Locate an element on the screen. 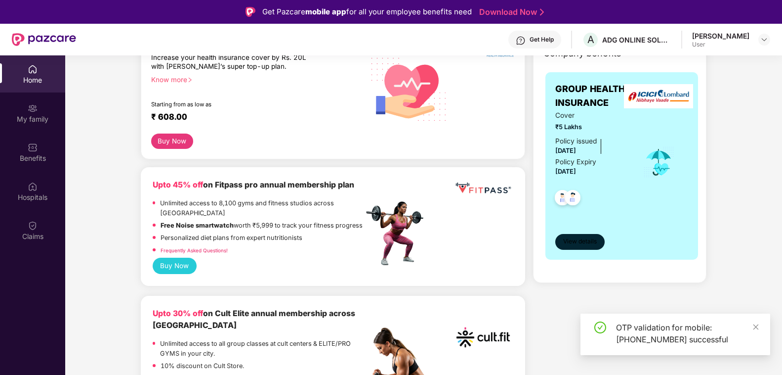 Image resolution: width=782 pixels, height=375 pixels. img: svg+xml;base64,PHN2ZyBpZD0iSGVscC0zMngzMiIgeG1sbnM9Imh0dHA6Ly93d3cudzMub3JnLzIwMDAvc3ZnIiB3aWR0aD... is located at coordinates (521, 41).